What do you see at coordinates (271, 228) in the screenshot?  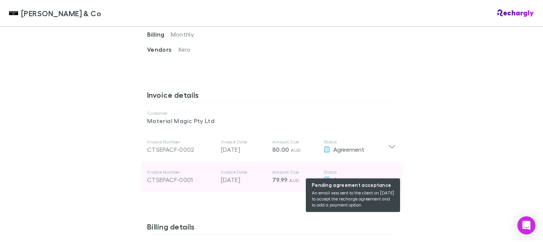 I see `h3: Billing details` at bounding box center [271, 228].